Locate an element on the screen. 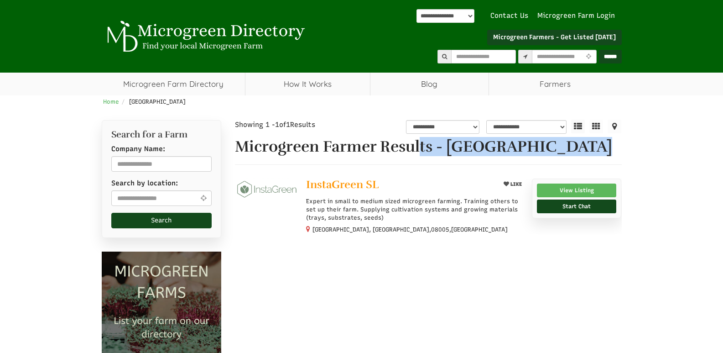 The image size is (723, 353). span: 08005 is located at coordinates (440, 230).